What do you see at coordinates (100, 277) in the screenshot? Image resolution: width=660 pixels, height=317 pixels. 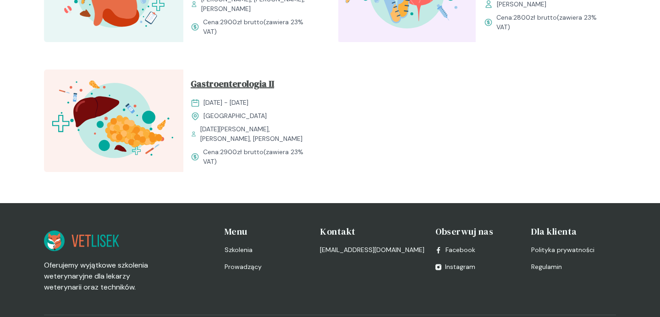 I see `p: Oferujemy wyjątkowe szkolenia weterynaryjne dla lekarzy weterynarii oraz techników.` at bounding box center [100, 277].